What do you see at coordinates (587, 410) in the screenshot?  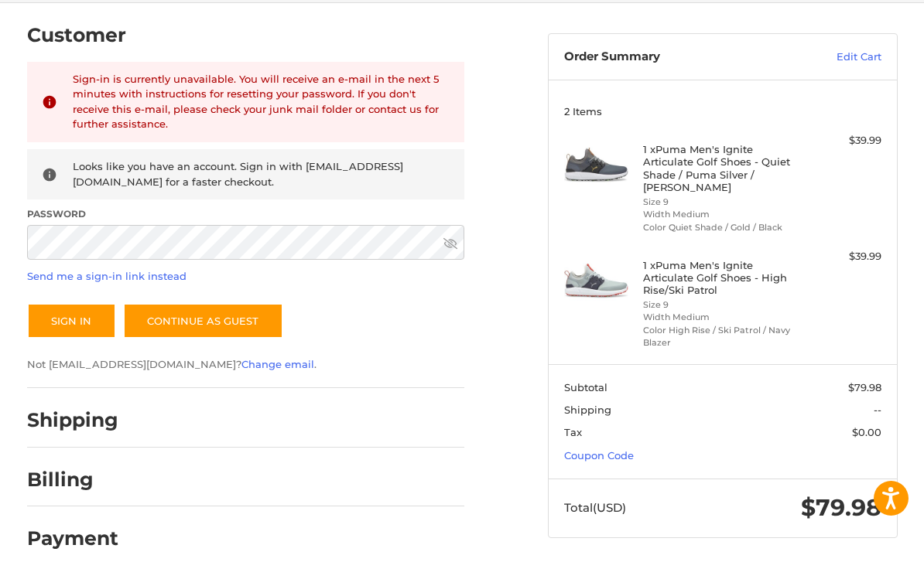 I see `span: Shipping` at bounding box center [587, 410].